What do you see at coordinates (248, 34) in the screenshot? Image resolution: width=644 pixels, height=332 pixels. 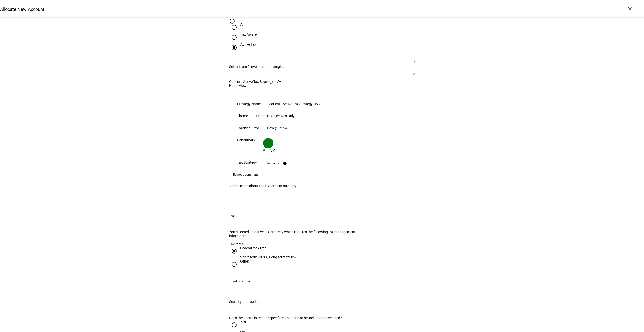 I see `div: Tax Aware` at bounding box center [248, 34].